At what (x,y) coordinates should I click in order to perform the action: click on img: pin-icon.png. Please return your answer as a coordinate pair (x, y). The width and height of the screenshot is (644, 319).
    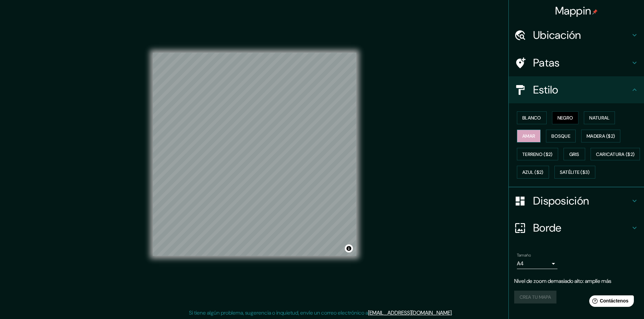
    Looking at the image, I should click on (595, 12).